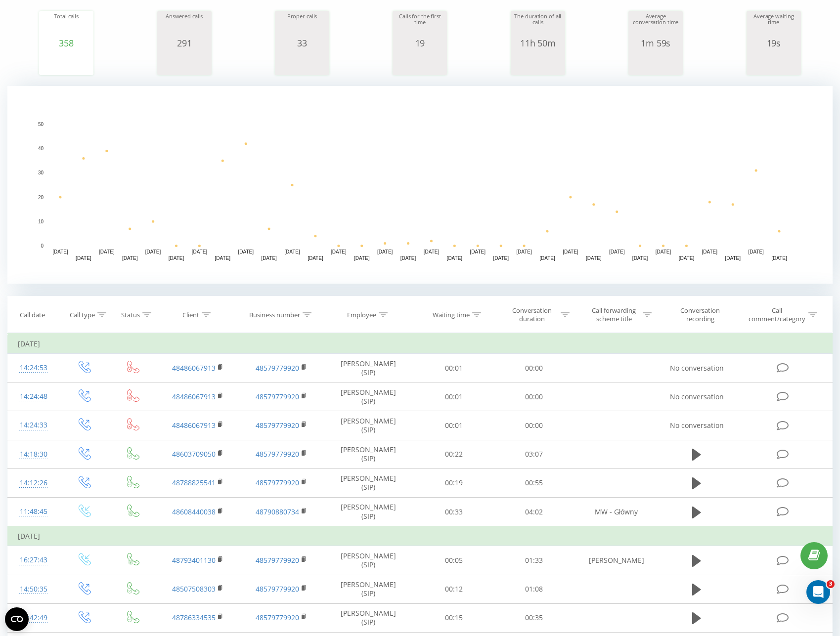  I want to click on span: No conversation, so click(696, 396).